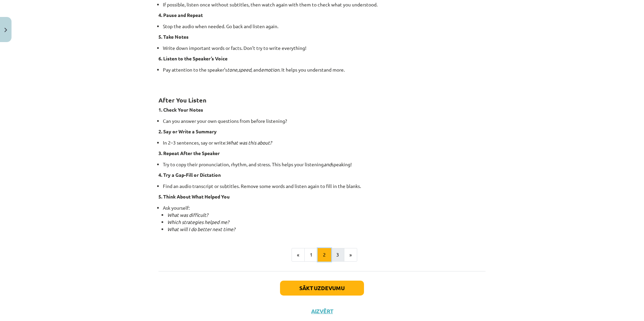  I want to click on b: 1. Check Your Notes, so click(181, 110).